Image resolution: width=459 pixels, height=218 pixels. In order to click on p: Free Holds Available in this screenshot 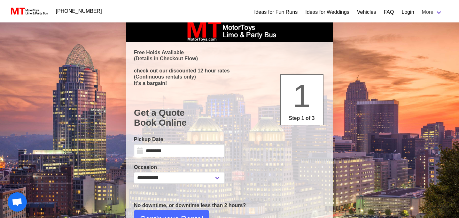, I will do `click(230, 52)`.